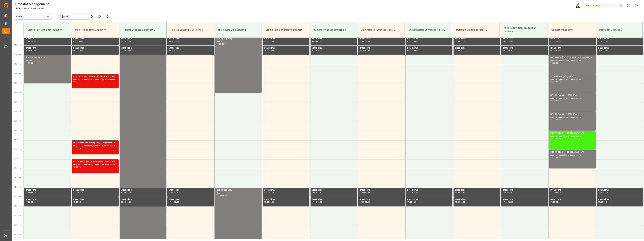  I want to click on div: 11:00, so click(553, 82).